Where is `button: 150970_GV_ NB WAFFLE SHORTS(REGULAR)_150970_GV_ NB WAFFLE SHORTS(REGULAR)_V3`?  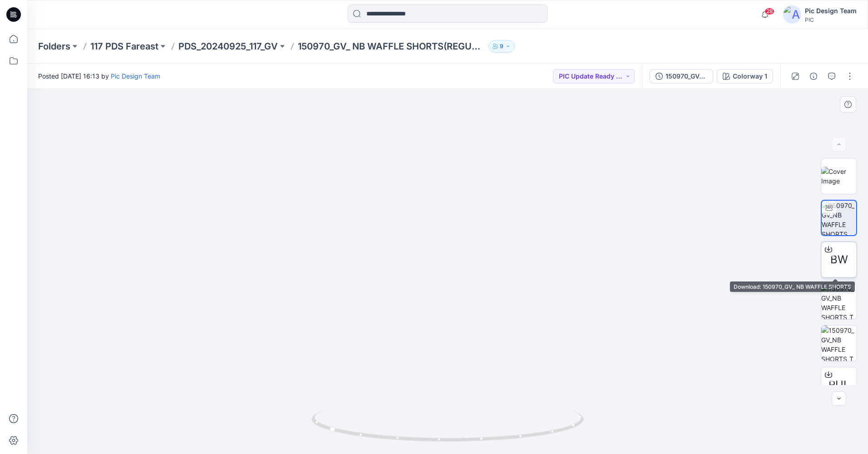 button: 150970_GV_ NB WAFFLE SHORTS(REGULAR)_150970_GV_ NB WAFFLE SHORTS(REGULAR)_V3 is located at coordinates (682, 76).